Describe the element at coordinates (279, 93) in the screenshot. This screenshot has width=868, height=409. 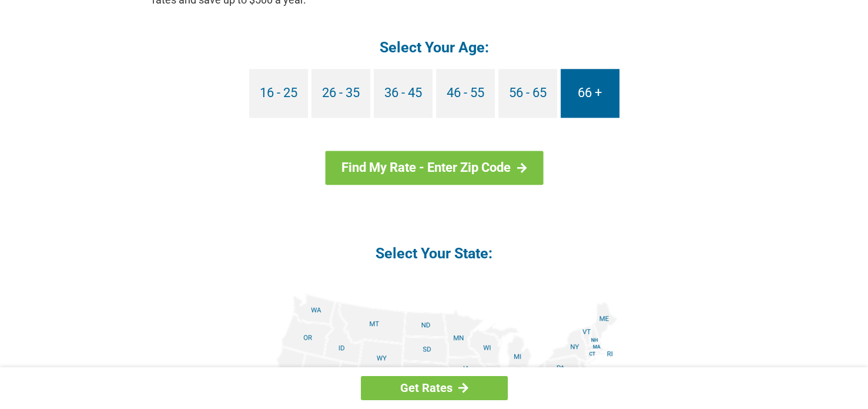
I see `a: 16 - 25` at that location.